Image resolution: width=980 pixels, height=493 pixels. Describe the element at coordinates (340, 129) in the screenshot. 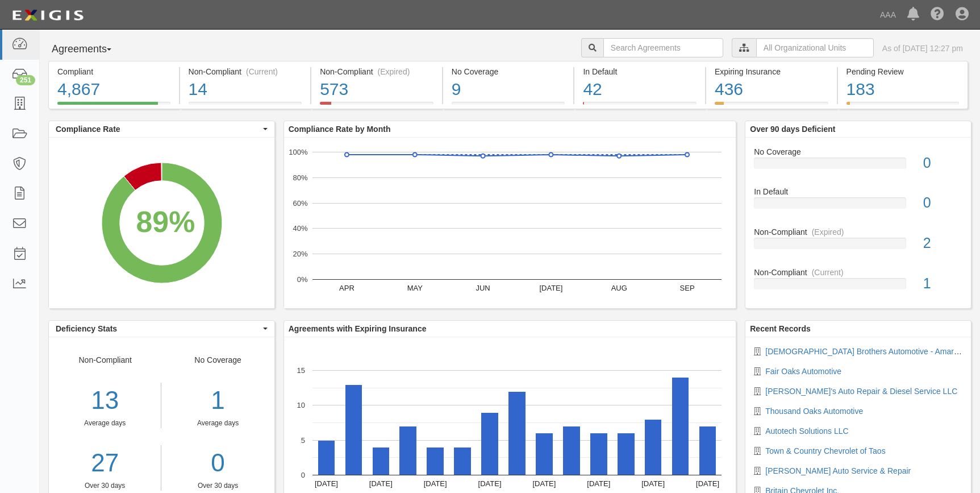

I see `b: Compliance Rate by Month` at that location.